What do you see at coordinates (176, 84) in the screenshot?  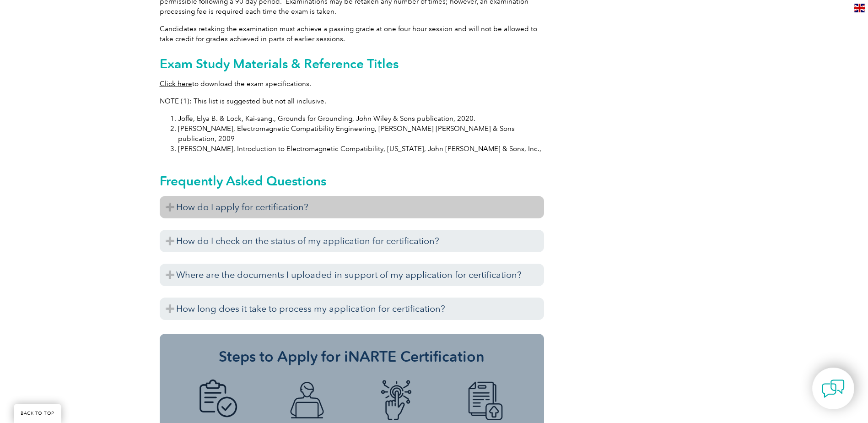 I see `a: Click here` at bounding box center [176, 84].